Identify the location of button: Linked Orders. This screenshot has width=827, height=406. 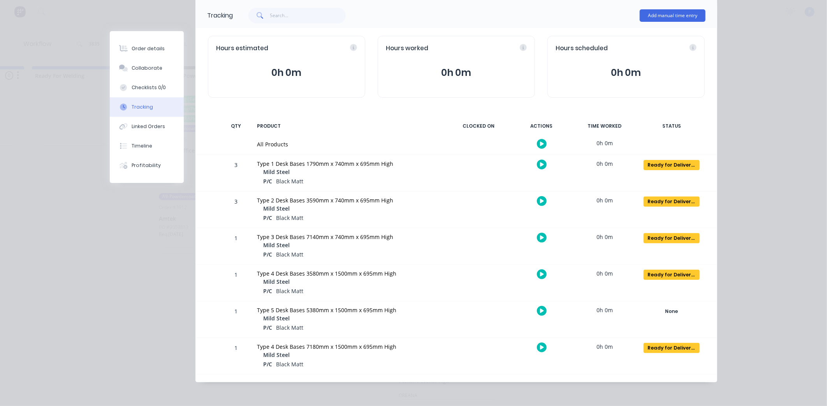
(147, 127).